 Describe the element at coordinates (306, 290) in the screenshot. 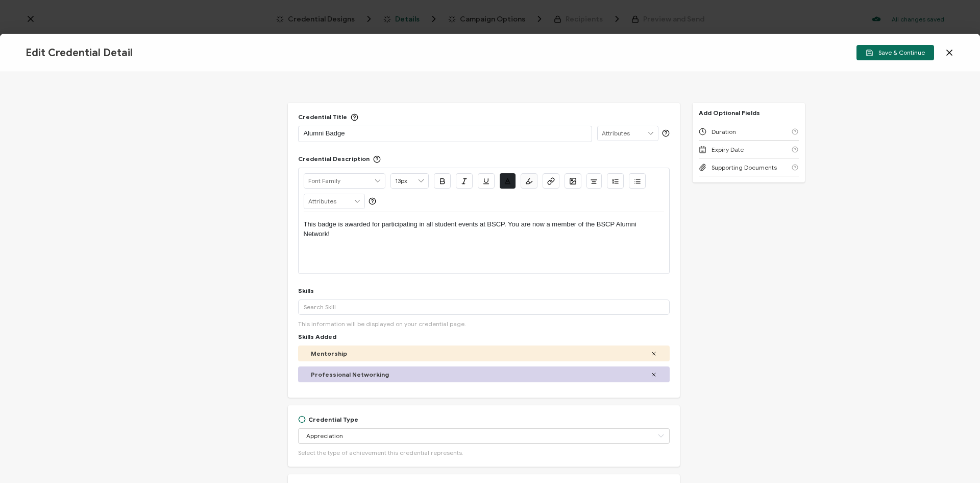

I see `div: Skills` at that location.